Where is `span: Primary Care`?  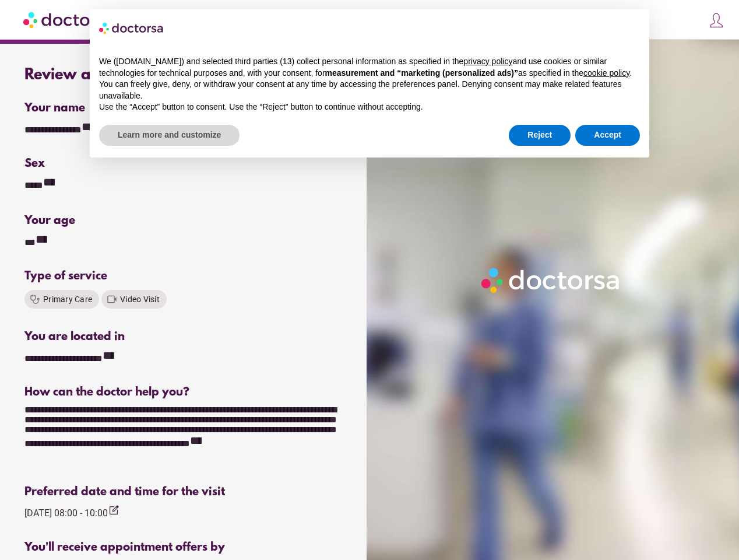
span: Primary Care is located at coordinates (67, 300).